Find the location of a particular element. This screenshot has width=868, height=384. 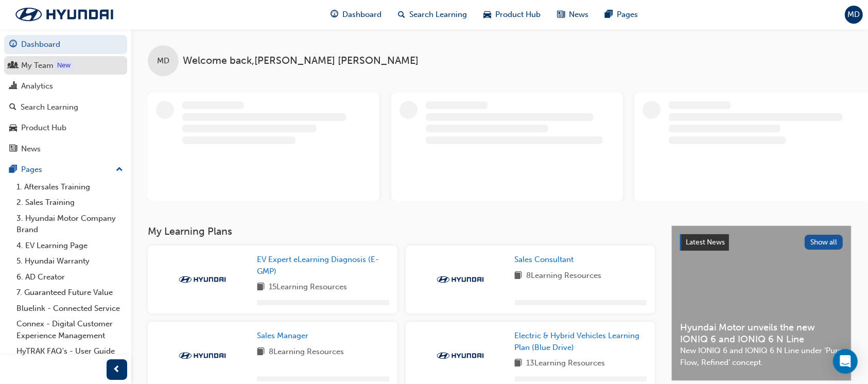

a: Bluelink - Connected Service is located at coordinates (70, 308).